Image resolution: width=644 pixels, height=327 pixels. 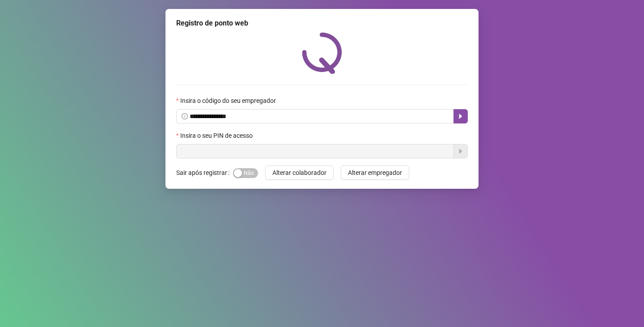 I want to click on button: Alterar colaborador, so click(x=299, y=172).